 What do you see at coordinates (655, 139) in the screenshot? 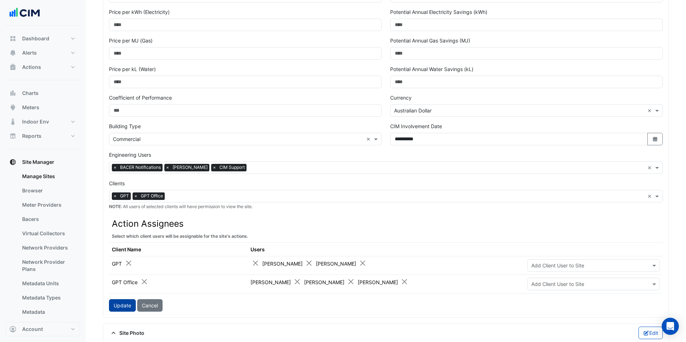
I see `fa-icon: Select Date` at bounding box center [655, 139].